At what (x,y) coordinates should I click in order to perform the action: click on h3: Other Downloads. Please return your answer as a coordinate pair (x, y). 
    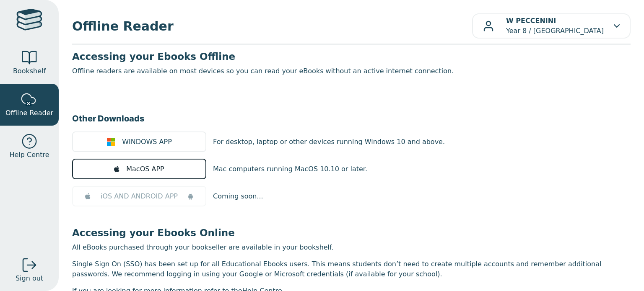
    Looking at the image, I should click on (351, 119).